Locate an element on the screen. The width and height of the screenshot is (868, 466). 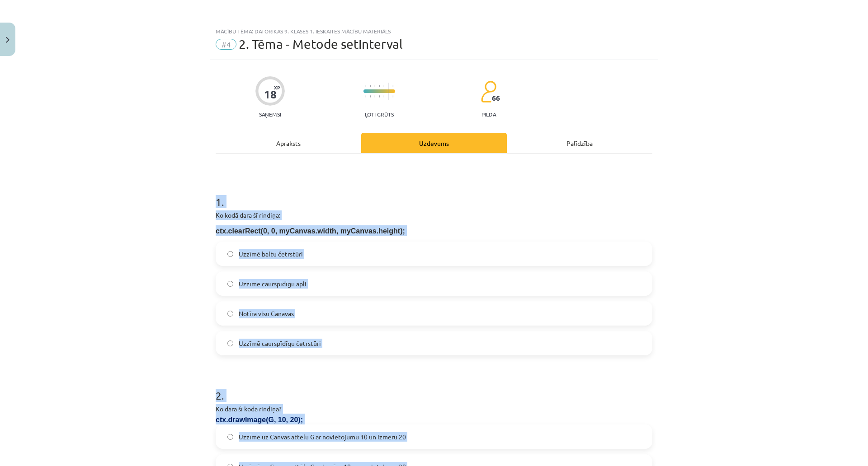
img: icon-close-lesson-0947bae3869378f0d4975bcd49f059093ad1ed9edebbc8119c70593378902aed.svg is located at coordinates (8, 40).